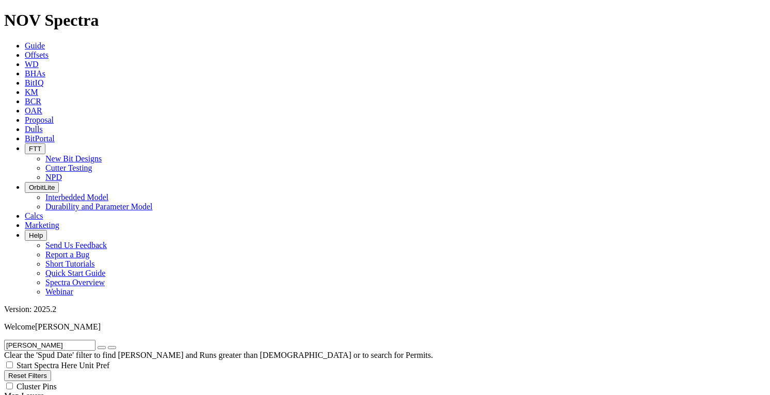 This screenshot has width=770, height=395. What do you see at coordinates (34, 110) in the screenshot?
I see `a: OAR` at bounding box center [34, 110].